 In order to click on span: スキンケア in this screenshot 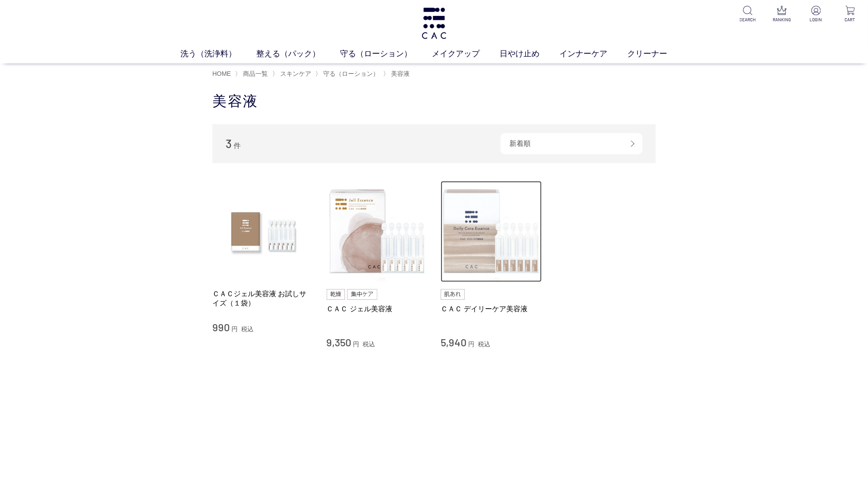, I will do `click(295, 73)`.